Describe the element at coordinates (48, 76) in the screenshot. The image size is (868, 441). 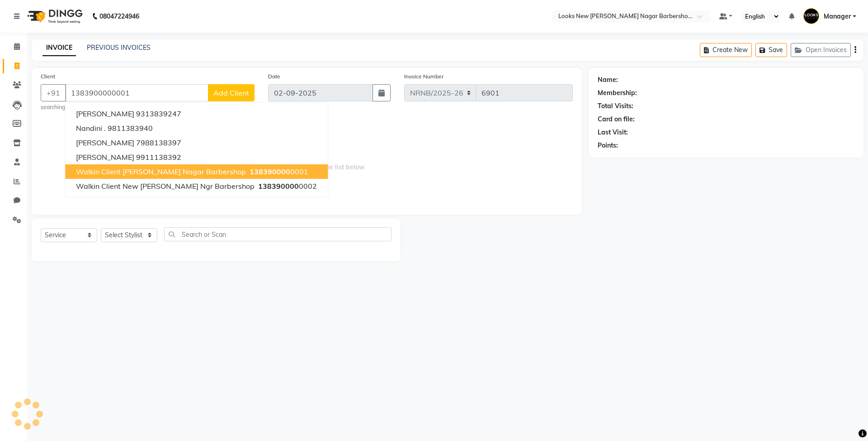
I see `label: Client` at that location.